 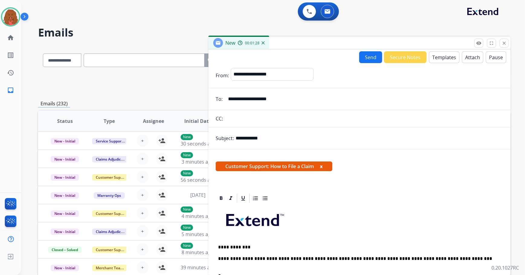 What do you see at coordinates (478, 43) in the screenshot?
I see `mat-icon: remove_red_eye` at bounding box center [478, 43].